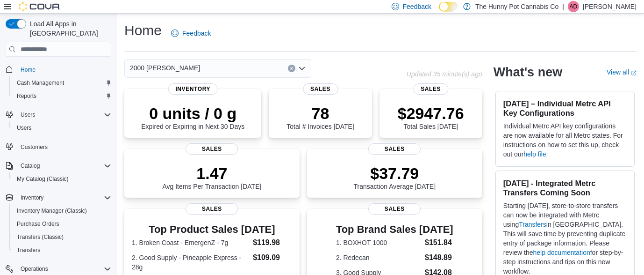 The height and width of the screenshot is (275, 644). What do you see at coordinates (62, 211) in the screenshot?
I see `span: Inventory Manager (Classic)` at bounding box center [62, 211].